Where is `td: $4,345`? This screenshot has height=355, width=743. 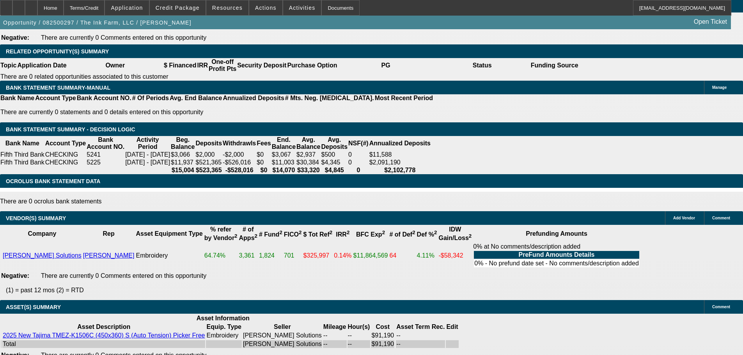 td: $4,345 is located at coordinates (334, 163).